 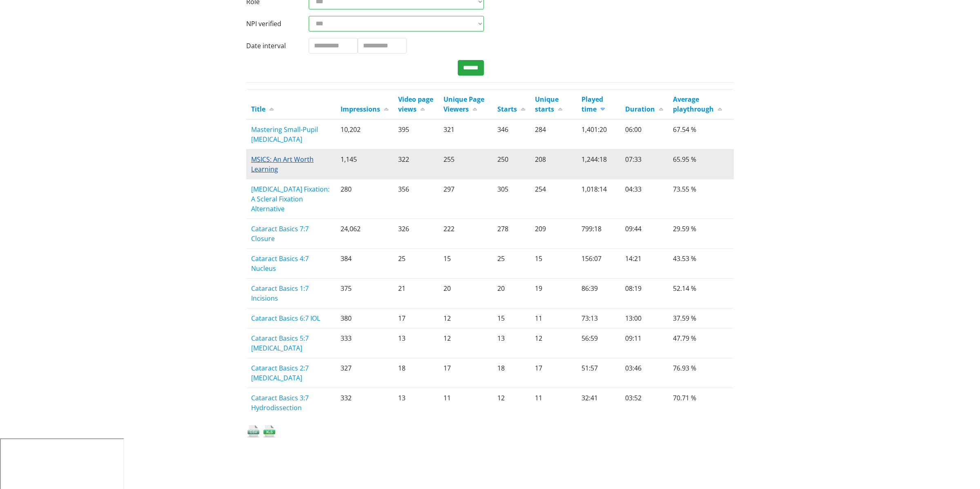 I want to click on td: 13:00, so click(x=644, y=318).